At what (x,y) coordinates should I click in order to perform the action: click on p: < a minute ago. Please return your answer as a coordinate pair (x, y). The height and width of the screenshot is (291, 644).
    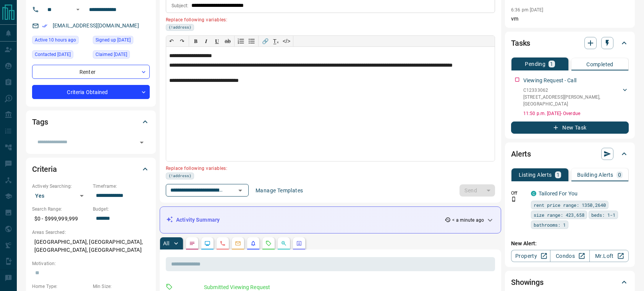
    Looking at the image, I should click on (467, 221).